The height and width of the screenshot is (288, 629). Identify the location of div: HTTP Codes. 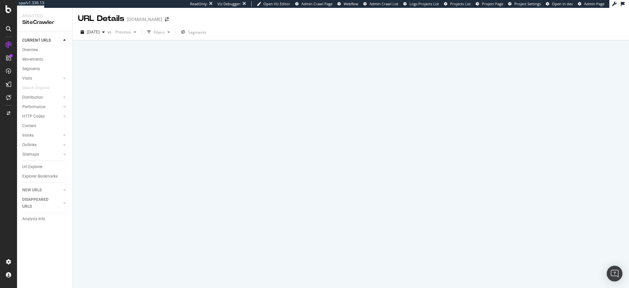
(33, 116).